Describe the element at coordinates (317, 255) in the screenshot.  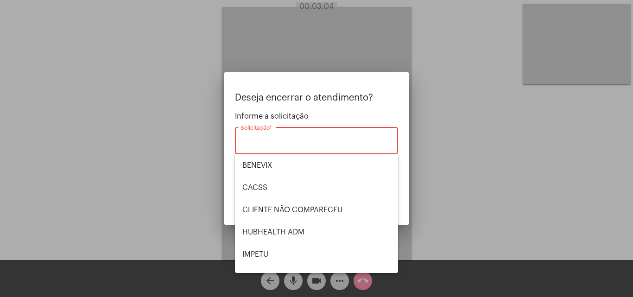
I see `span: IMPETU` at that location.